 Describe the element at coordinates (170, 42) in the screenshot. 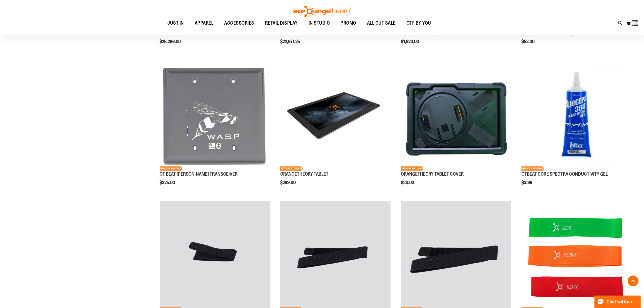

I see `span: $25,286.00` at that location.